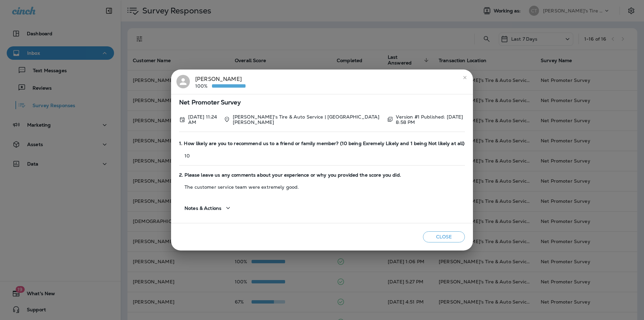  Describe the element at coordinates (204, 86) in the screenshot. I see `p: 100%` at that location.